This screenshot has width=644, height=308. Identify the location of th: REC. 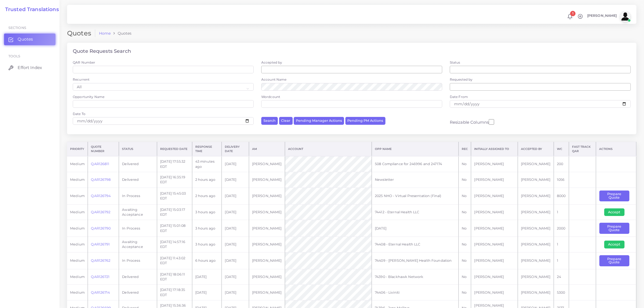
(466, 149).